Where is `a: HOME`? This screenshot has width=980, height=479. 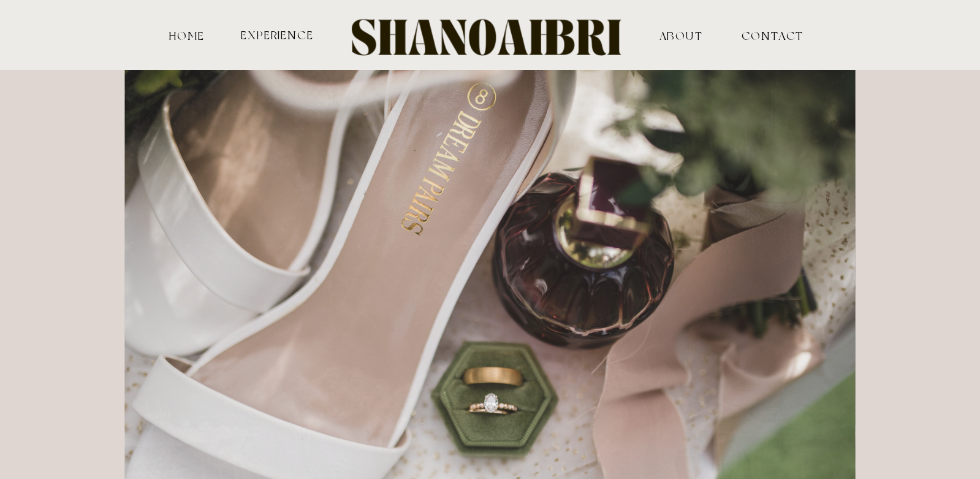 a: HOME is located at coordinates (187, 35).